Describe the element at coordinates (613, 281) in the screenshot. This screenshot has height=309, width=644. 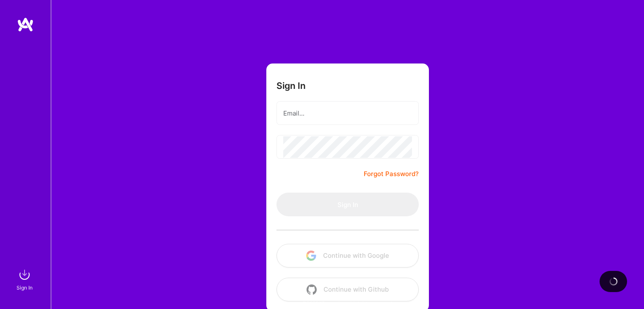
I see `img: loading` at that location.